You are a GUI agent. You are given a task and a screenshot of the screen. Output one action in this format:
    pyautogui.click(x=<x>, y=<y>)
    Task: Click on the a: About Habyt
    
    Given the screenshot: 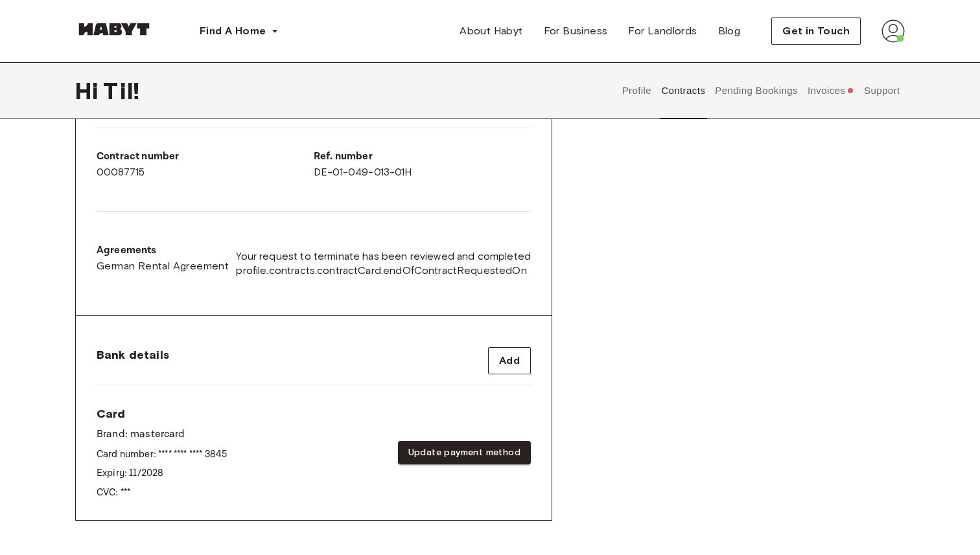 What is the action you would take?
    pyautogui.click(x=490, y=31)
    